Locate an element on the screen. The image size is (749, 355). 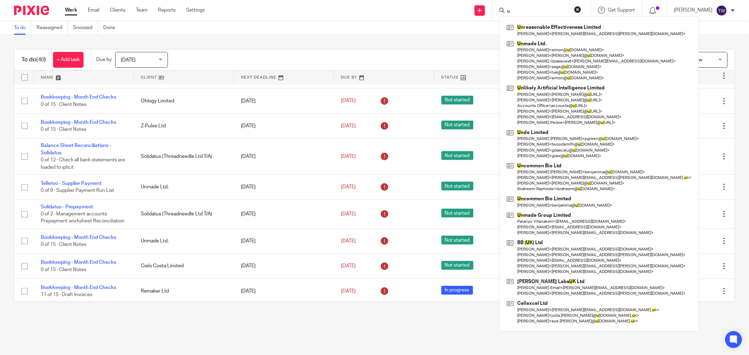
a: Reassigned is located at coordinates (52, 28).